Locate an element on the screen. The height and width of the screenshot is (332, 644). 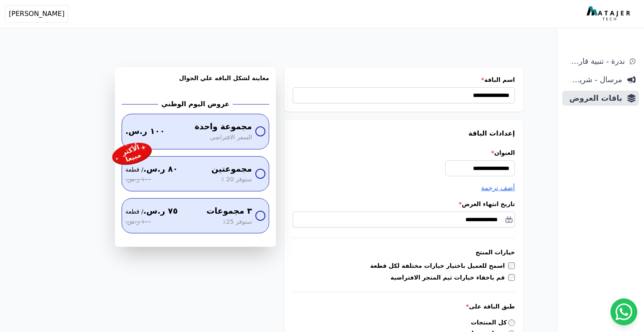
h3: إعدادات الباقة is located at coordinates (404, 133).